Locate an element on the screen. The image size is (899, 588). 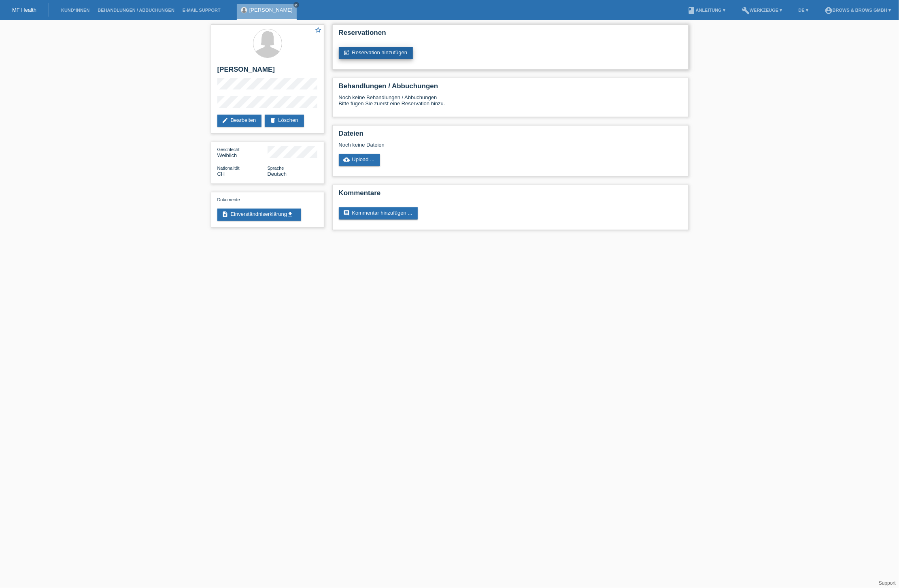
h2: Reservationen is located at coordinates (511, 35).